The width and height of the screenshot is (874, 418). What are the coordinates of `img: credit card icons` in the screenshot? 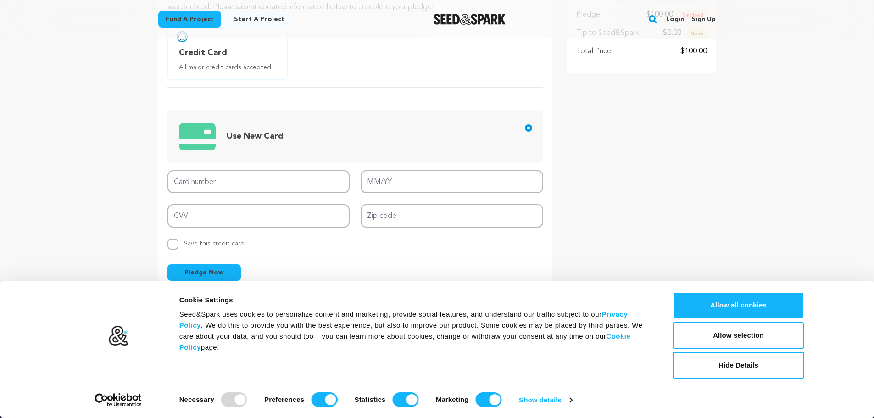 It's located at (197, 136).